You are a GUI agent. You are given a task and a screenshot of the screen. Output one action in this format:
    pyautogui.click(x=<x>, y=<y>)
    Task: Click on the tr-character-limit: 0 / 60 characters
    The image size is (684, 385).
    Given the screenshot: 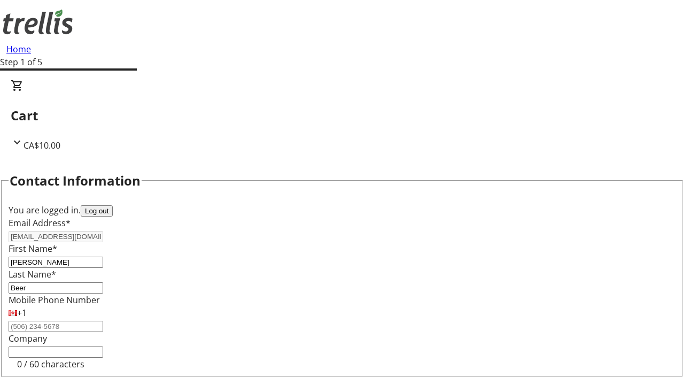 What is the action you would take?
    pyautogui.click(x=51, y=364)
    